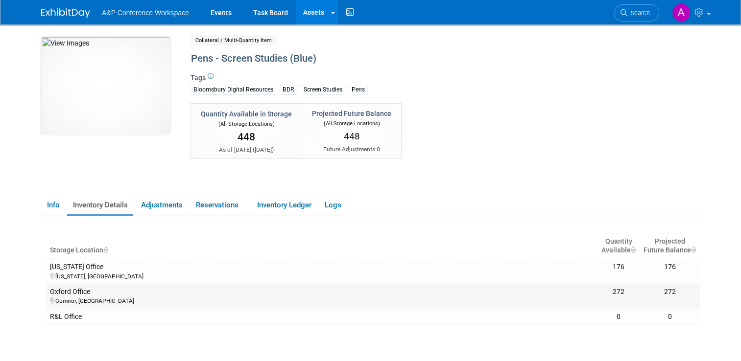 This screenshot has height=361, width=741. Describe the element at coordinates (233, 90) in the screenshot. I see `div: Bloomsbury Digital Resources` at that location.